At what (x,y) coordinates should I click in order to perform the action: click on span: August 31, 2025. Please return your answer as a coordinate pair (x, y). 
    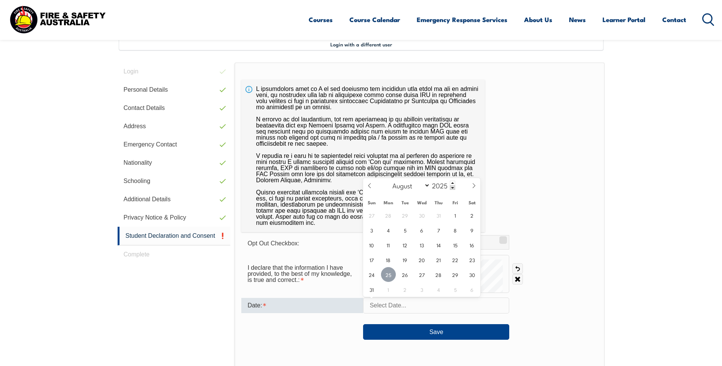
    Looking at the image, I should click on (372, 289).